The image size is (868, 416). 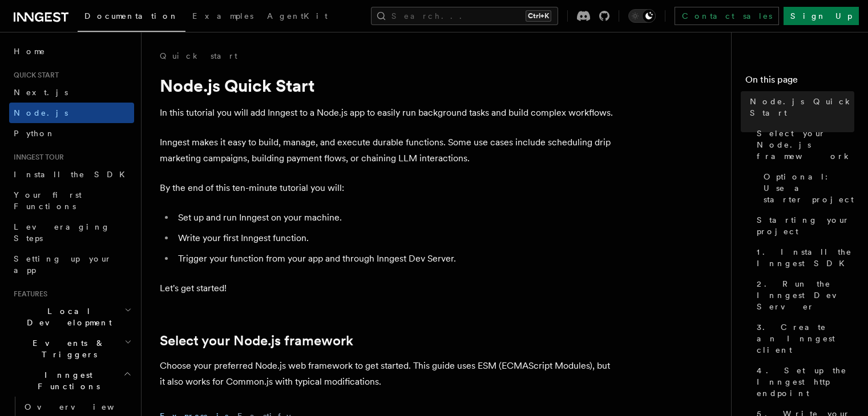 What do you see at coordinates (803, 295) in the screenshot?
I see `a: 2. Run the Inngest Dev Server` at bounding box center [803, 295].